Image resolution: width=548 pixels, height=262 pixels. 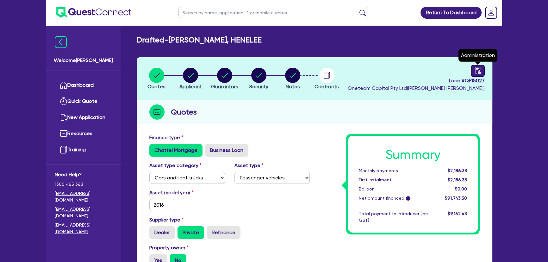 What do you see at coordinates (461, 189) in the screenshot?
I see `span: $0.00` at bounding box center [461, 189].